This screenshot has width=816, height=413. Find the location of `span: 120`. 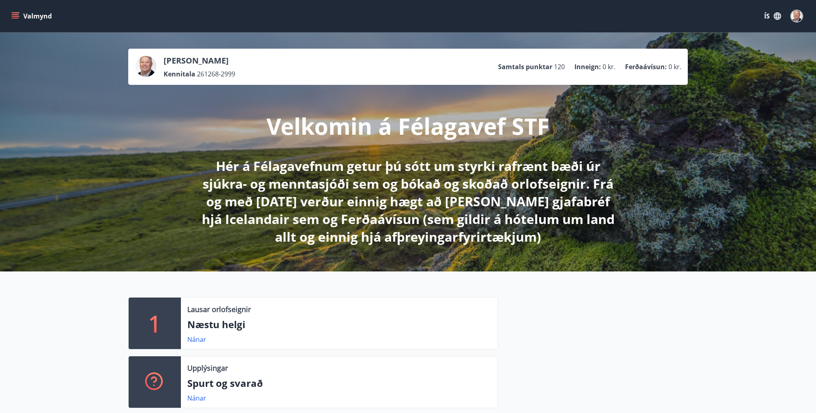

span: 120 is located at coordinates (559, 67).